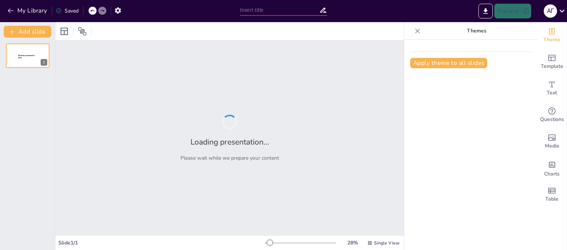  I want to click on span: Table, so click(552, 199).